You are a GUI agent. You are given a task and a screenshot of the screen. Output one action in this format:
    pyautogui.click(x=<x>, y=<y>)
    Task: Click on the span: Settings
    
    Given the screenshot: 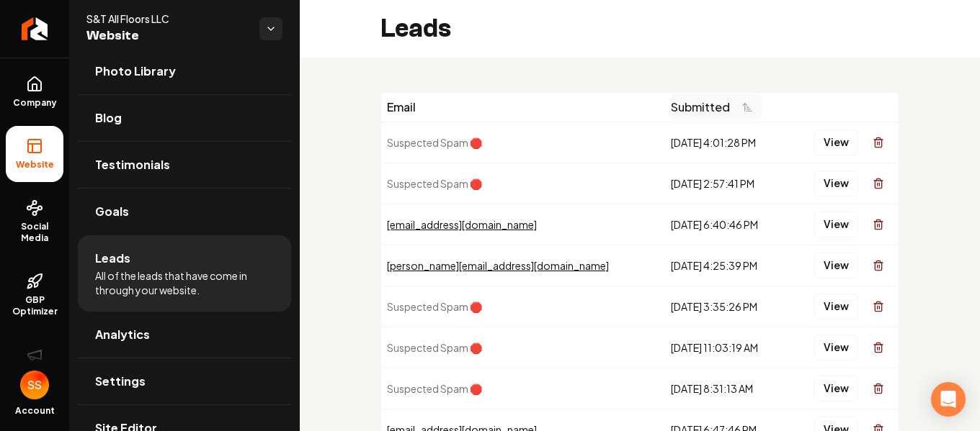 What is the action you would take?
    pyautogui.click(x=120, y=381)
    